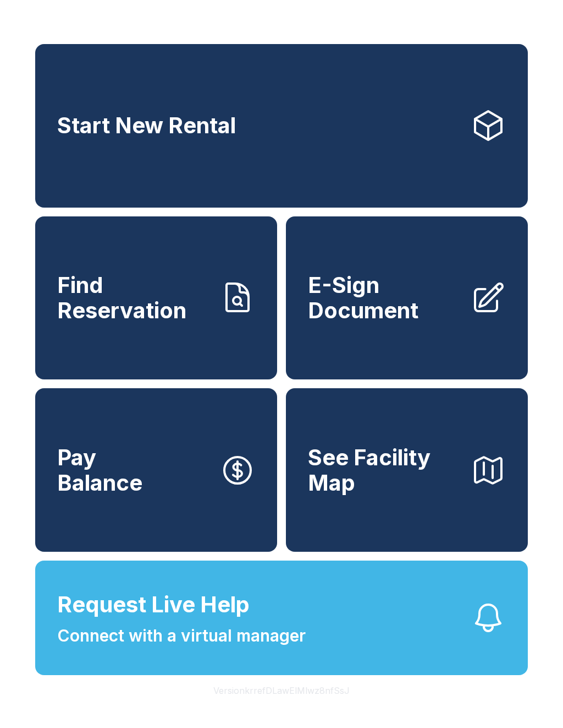 The height and width of the screenshot is (728, 563). Describe the element at coordinates (282, 126) in the screenshot. I see `a: Start New Rental` at that location.